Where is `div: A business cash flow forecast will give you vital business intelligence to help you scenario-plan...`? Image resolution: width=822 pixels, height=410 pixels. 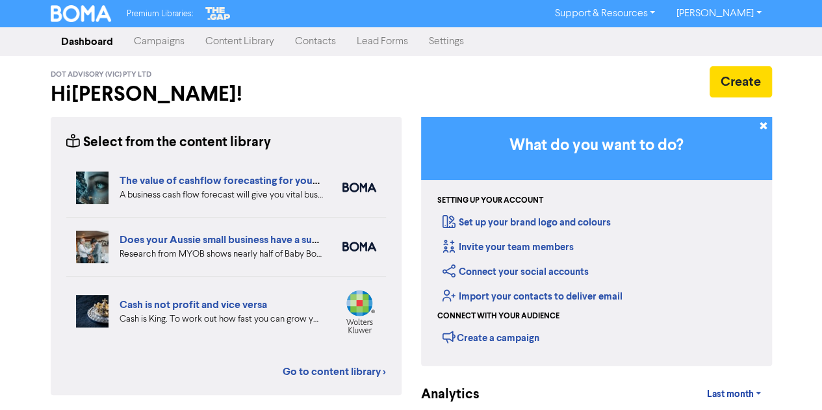
div: A business cash flow forecast will give you vital business intelligence to help you scenario-plan... is located at coordinates (221, 195).